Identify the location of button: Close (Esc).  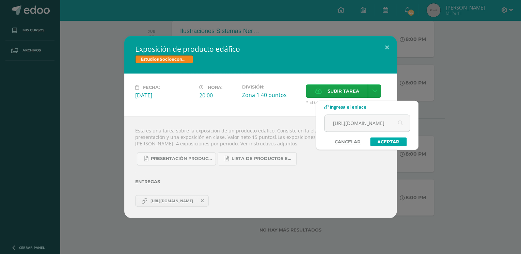
(387, 48).